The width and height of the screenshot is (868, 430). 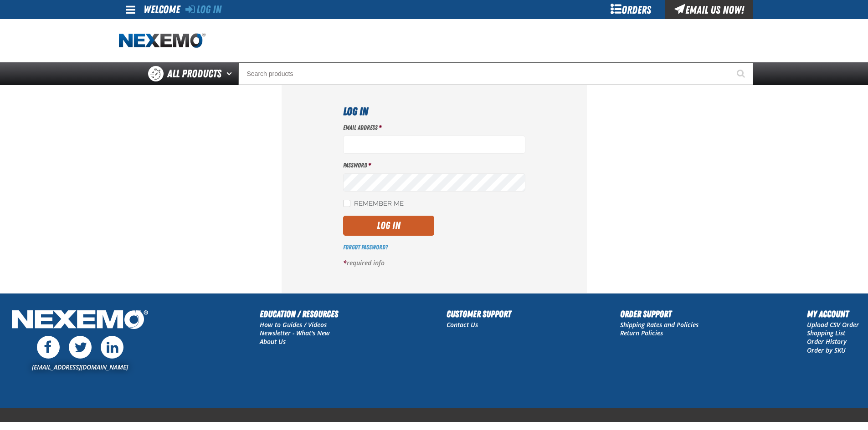 I want to click on h1: Log In, so click(x=434, y=112).